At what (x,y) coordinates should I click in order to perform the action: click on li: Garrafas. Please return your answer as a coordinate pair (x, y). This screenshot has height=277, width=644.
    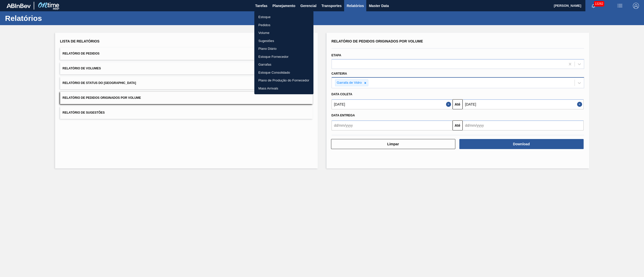
    Looking at the image, I should click on (284, 65).